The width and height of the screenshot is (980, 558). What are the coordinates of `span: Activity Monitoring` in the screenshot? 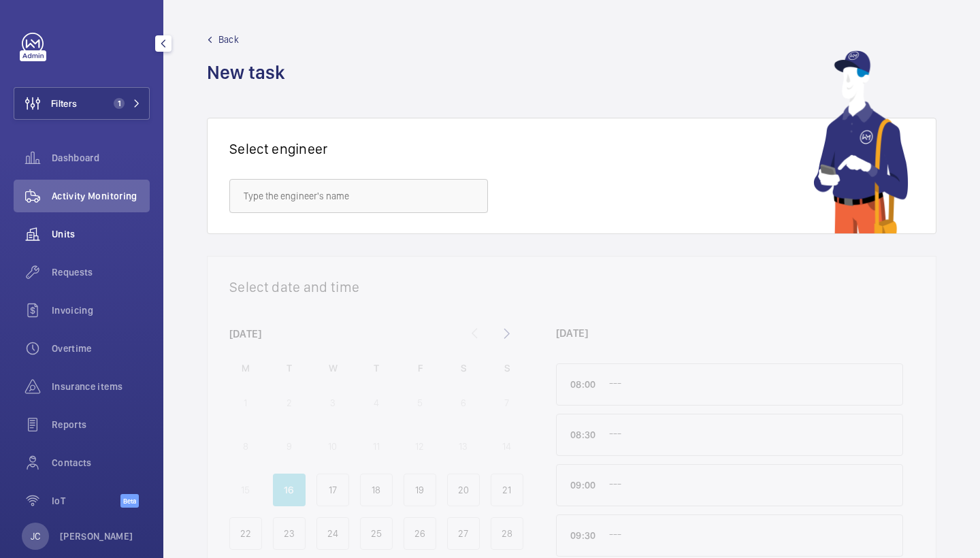 It's located at (101, 196).